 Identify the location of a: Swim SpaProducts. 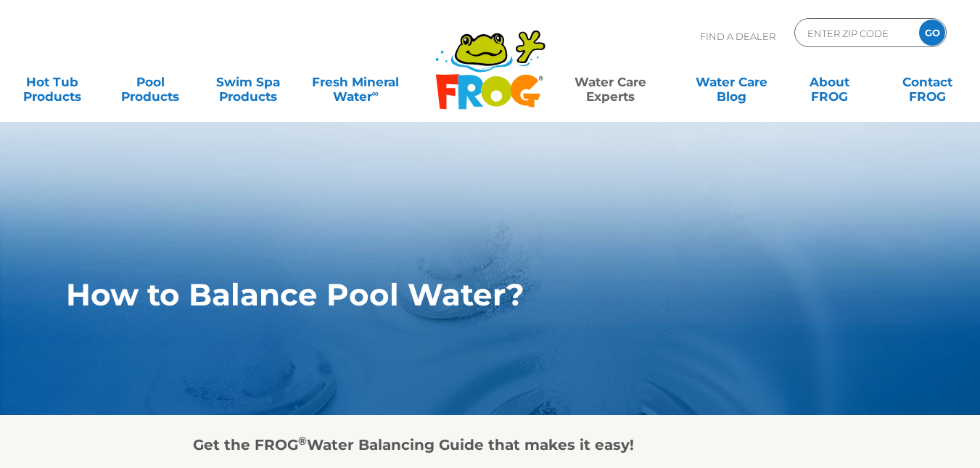
(248, 82).